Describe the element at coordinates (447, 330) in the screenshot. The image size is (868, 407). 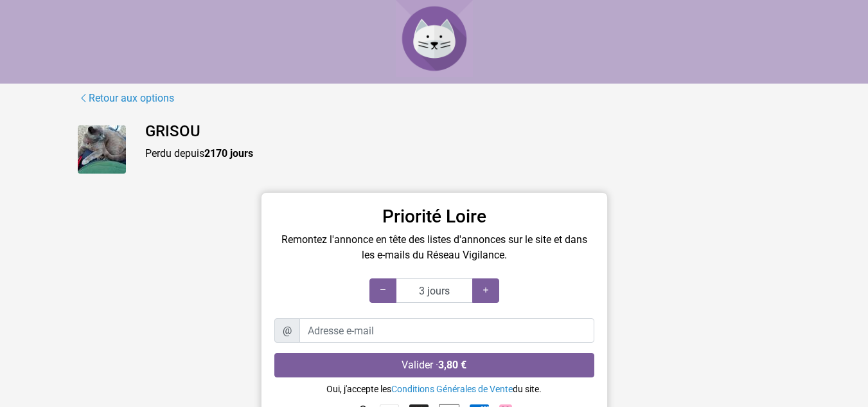
I see `input: Adresse e-mail` at that location.